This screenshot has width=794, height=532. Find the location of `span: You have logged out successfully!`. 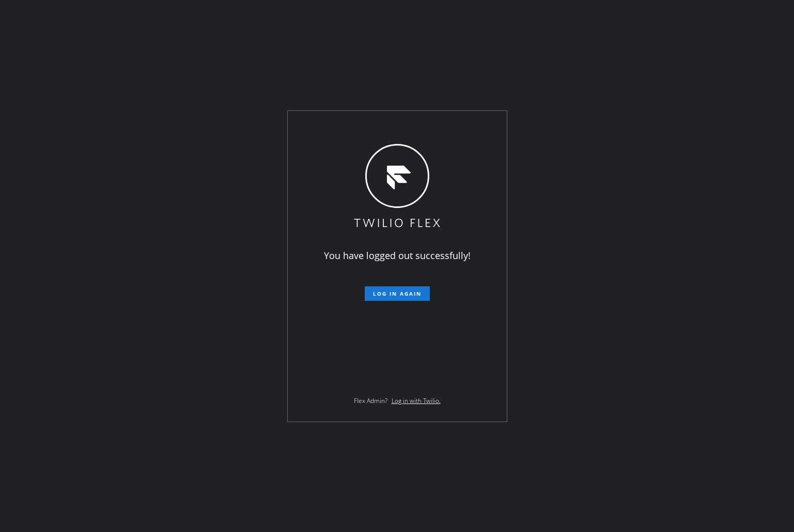

span: You have logged out successfully! is located at coordinates (397, 255).